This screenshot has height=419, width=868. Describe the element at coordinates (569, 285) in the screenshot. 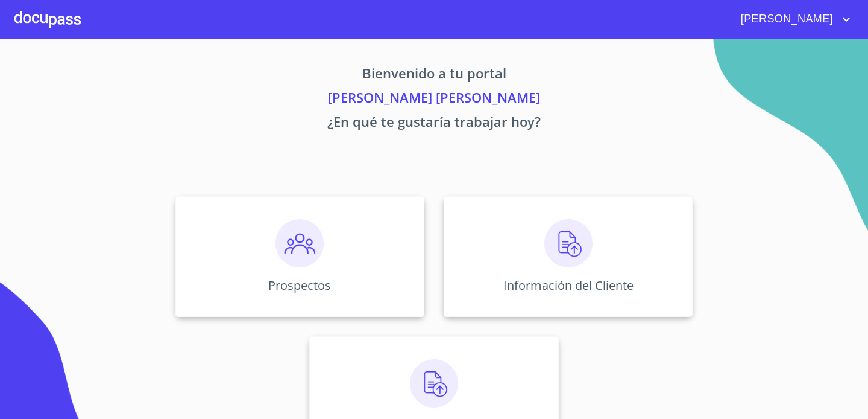

I see `p: Información del Cliente` at that location.